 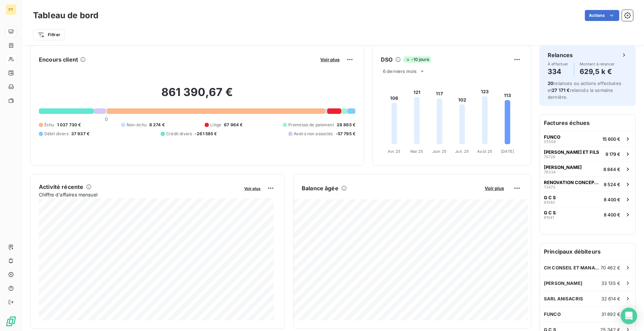 What do you see at coordinates (558, 71) in the screenshot?
I see `h4: 334` at bounding box center [558, 71].